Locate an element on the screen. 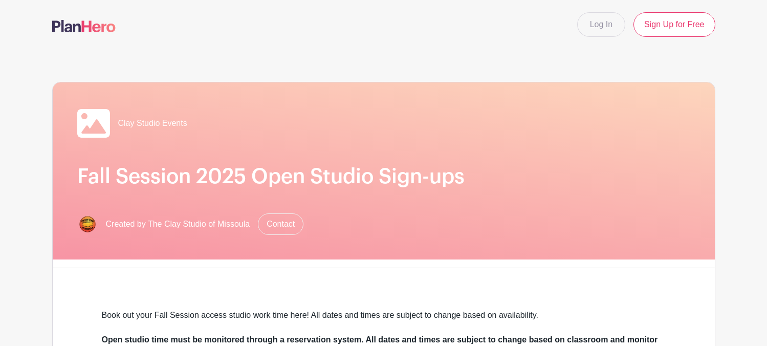 This screenshot has height=346, width=767. h1: Fall Session 2025 Open Studio Sign-ups is located at coordinates (384, 177).